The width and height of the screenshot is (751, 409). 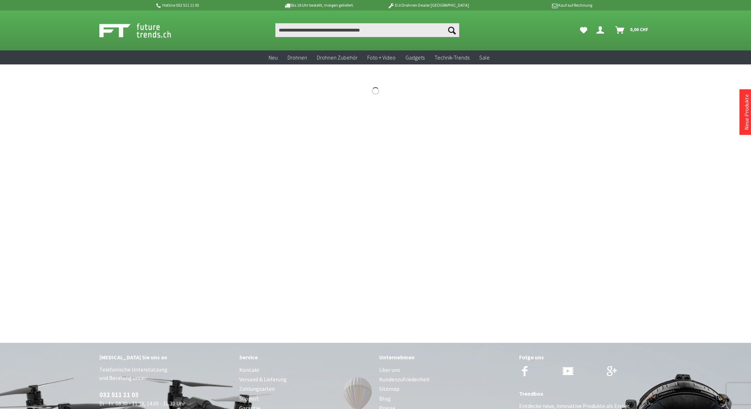 I want to click on p: Hotline 032 511 11 03, so click(x=210, y=5).